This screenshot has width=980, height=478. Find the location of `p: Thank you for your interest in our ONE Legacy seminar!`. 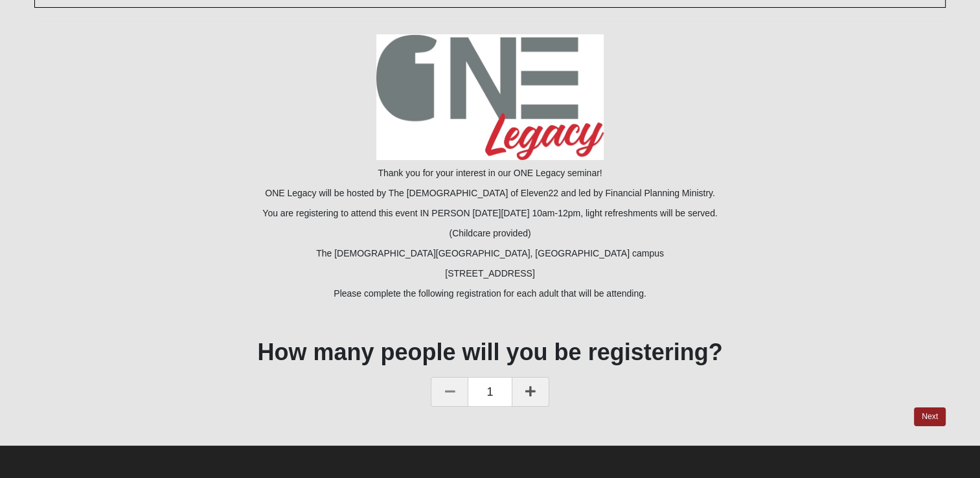

p: Thank you for your interest in our ONE Legacy seminar! is located at coordinates (490, 173).